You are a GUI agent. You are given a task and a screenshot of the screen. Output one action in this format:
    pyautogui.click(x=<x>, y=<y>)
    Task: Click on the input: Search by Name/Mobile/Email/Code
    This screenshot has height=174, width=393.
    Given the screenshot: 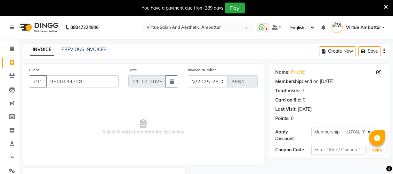 What is the action you would take?
    pyautogui.click(x=82, y=82)
    